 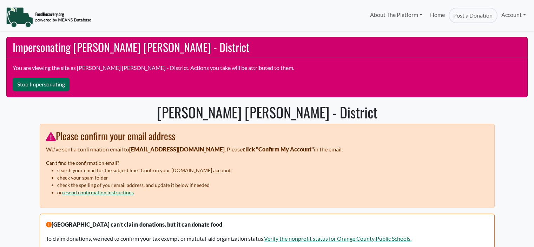 I want to click on p: We've sent a confirmation email to . Please in the email., so click(x=267, y=149).